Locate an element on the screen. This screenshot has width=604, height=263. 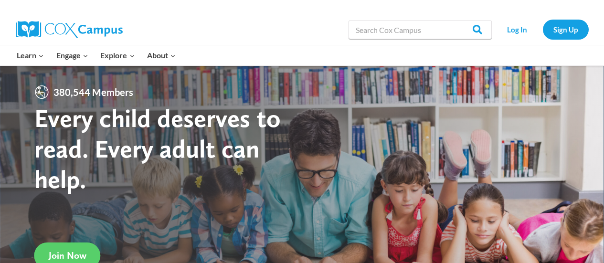
a: Sign Up is located at coordinates (565, 29).